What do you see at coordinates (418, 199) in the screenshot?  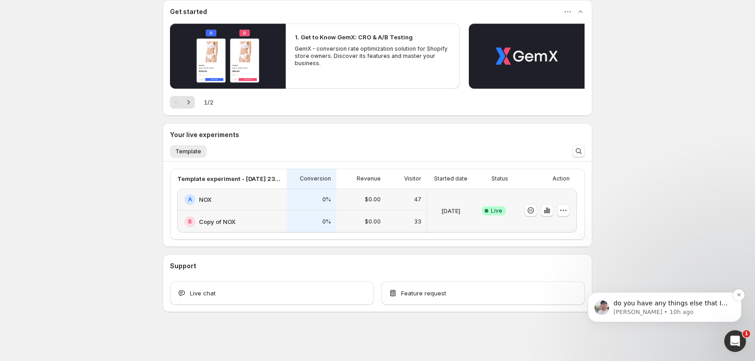 I see `p: 47` at bounding box center [418, 199].